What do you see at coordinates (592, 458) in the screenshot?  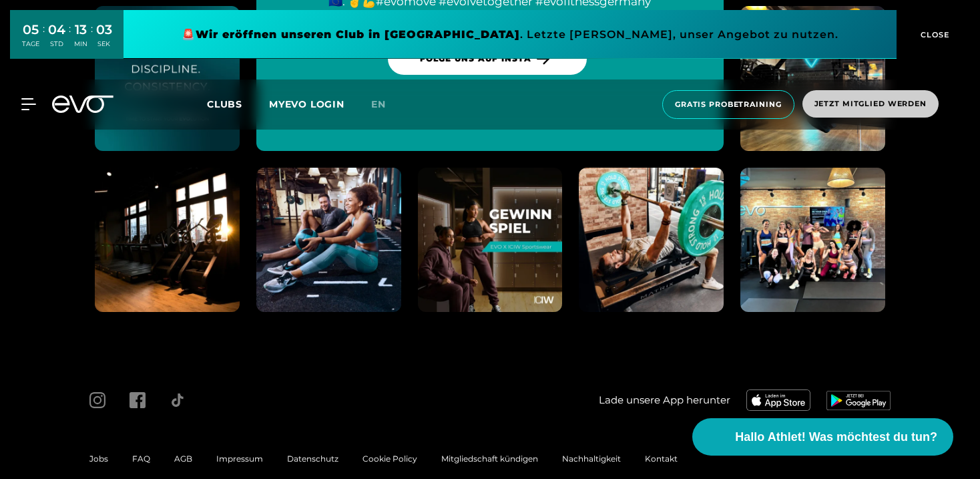 I see `span: Nachhaltigkeit` at bounding box center [592, 458].